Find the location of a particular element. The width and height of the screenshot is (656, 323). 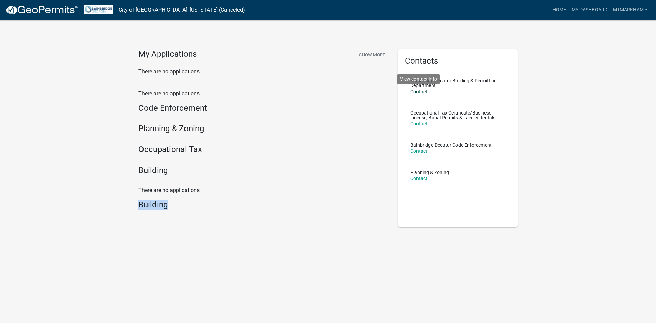

a: My Dashboard is located at coordinates (589, 10).